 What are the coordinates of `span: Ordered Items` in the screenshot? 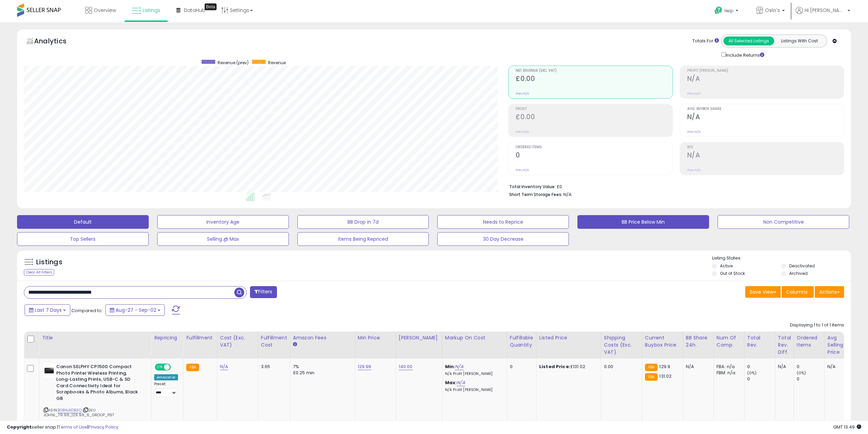 It's located at (594, 147).